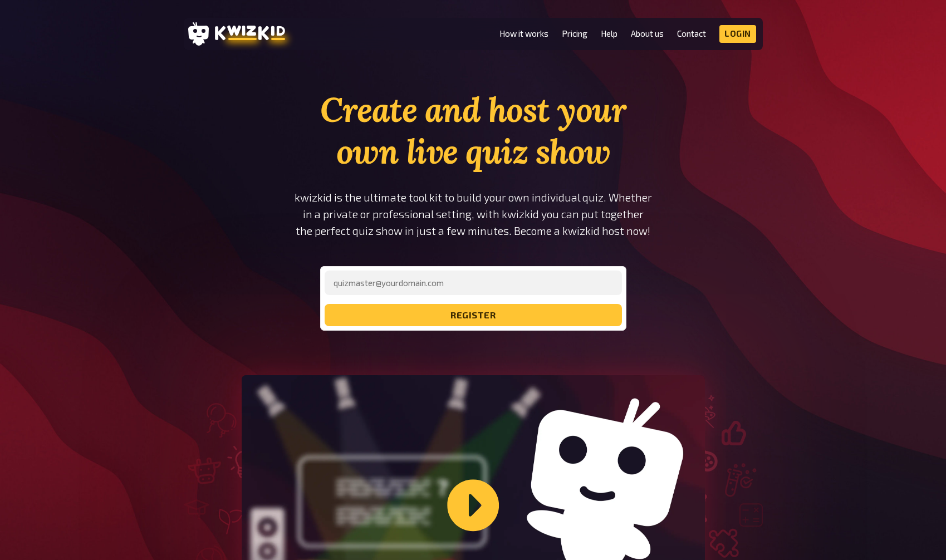  Describe the element at coordinates (473, 131) in the screenshot. I see `h1: Create and host your own live quiz show` at that location.